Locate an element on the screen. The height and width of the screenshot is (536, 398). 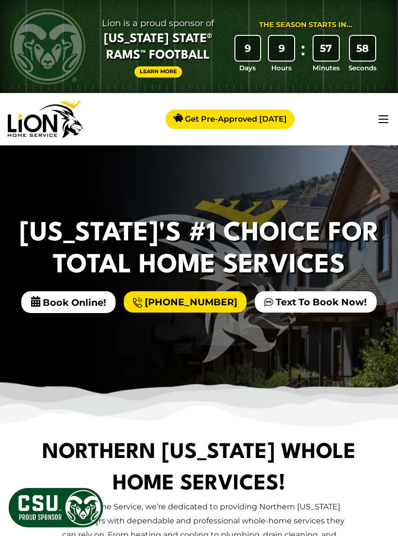
a: Text To Book Now! is located at coordinates (315, 302).